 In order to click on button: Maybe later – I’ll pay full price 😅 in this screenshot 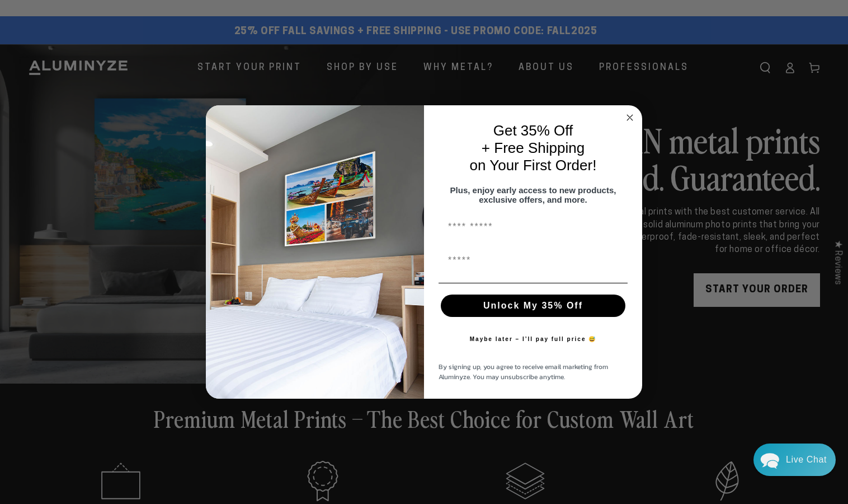, I will do `click(533, 339)`.